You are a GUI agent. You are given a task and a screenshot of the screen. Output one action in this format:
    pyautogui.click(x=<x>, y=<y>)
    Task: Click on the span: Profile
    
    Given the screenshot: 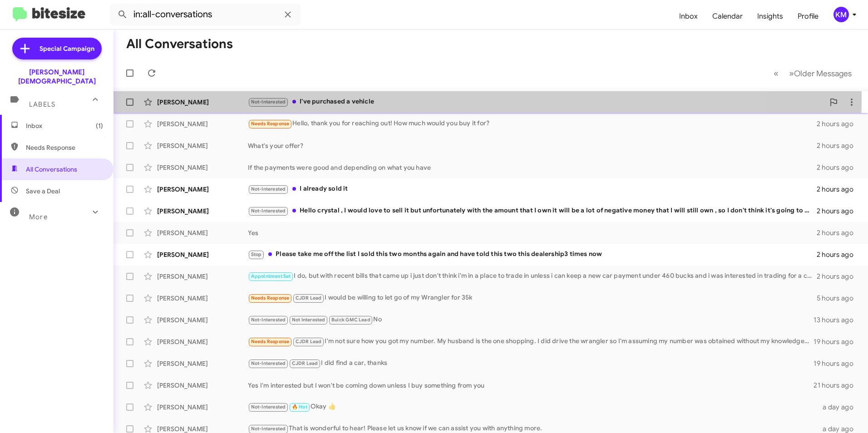 What is the action you would take?
    pyautogui.click(x=809, y=17)
    